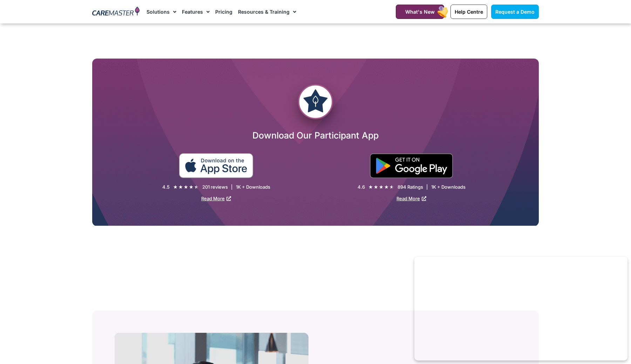 This screenshot has height=364, width=631. What do you see at coordinates (116, 12) in the screenshot?
I see `img: CareMaster Logo` at bounding box center [116, 12].